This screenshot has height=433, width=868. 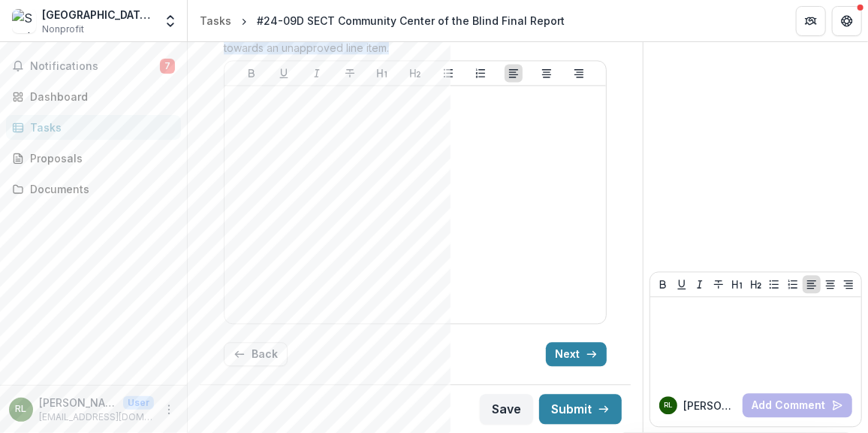 What do you see at coordinates (797, 405) in the screenshot?
I see `button: Add Comment` at bounding box center [797, 405].